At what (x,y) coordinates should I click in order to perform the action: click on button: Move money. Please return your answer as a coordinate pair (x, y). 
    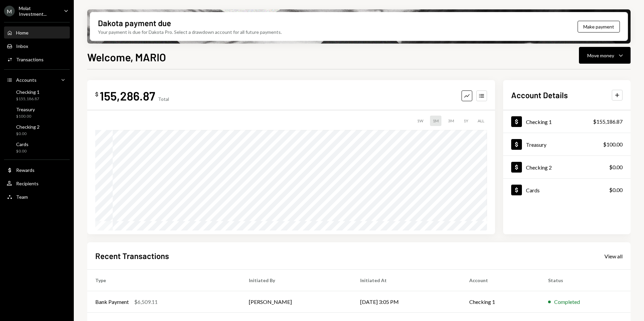
    Looking at the image, I should click on (605, 55).